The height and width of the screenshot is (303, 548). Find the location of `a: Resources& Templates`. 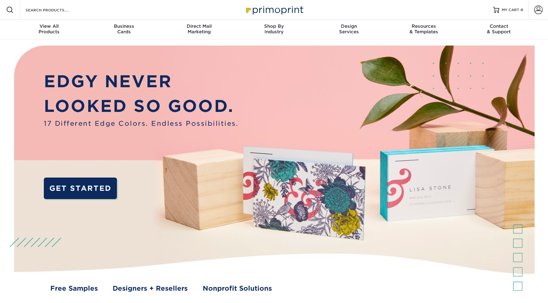

a: Resources& Templates is located at coordinates (424, 30).